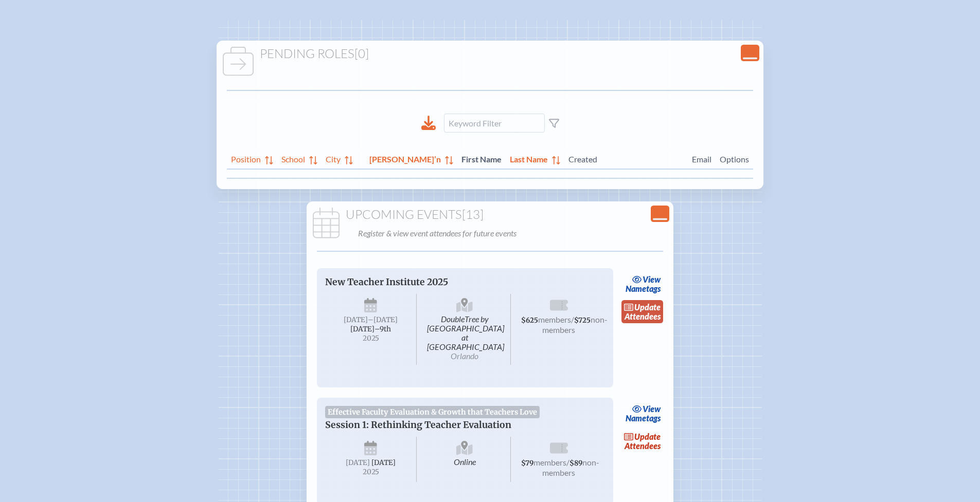 This screenshot has width=980, height=502. Describe the element at coordinates (481, 158) in the screenshot. I see `span: First Name` at that location.